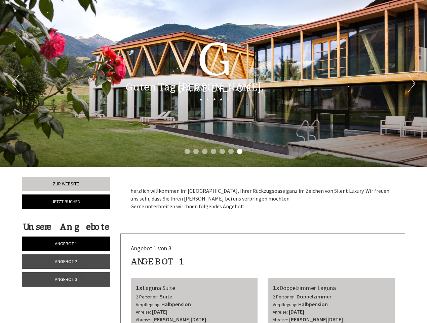 This screenshot has width=427, height=323. Describe the element at coordinates (66, 261) in the screenshot. I see `span: Angebot 2` at that location.